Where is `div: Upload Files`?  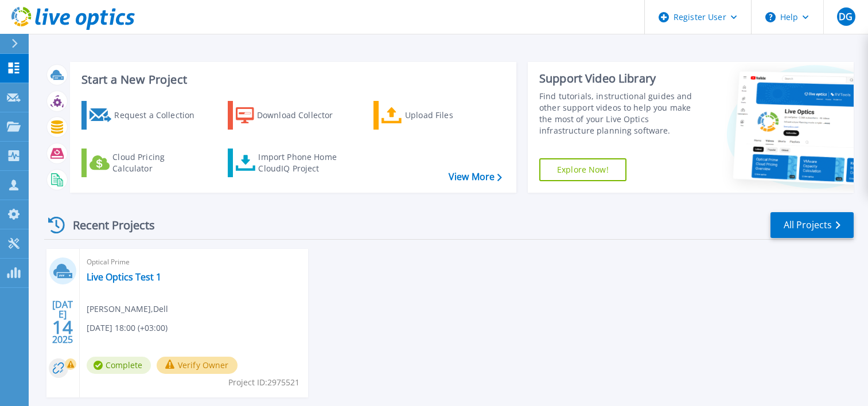
div: Upload Files is located at coordinates (451, 115).